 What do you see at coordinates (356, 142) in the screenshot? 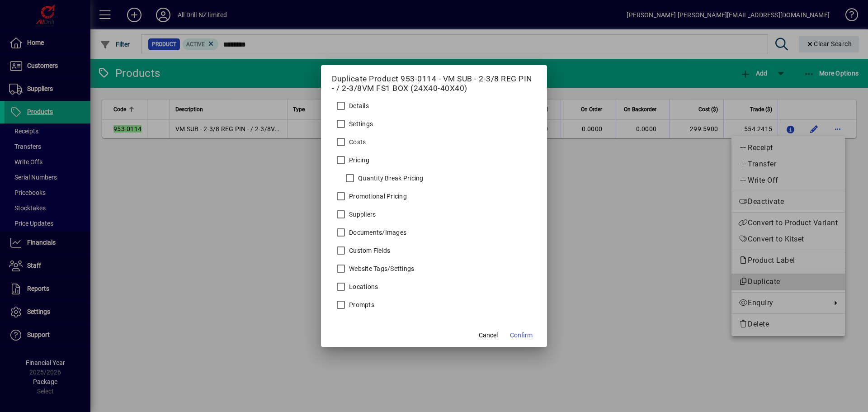
I see `label: Costs` at bounding box center [356, 142].